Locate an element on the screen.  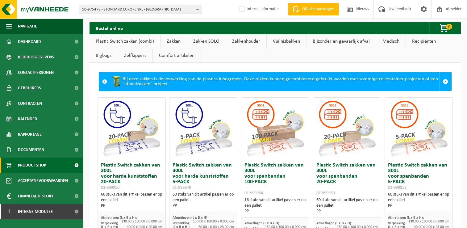
a: Bijzonder en gevaarlijk afval is located at coordinates (341, 41).